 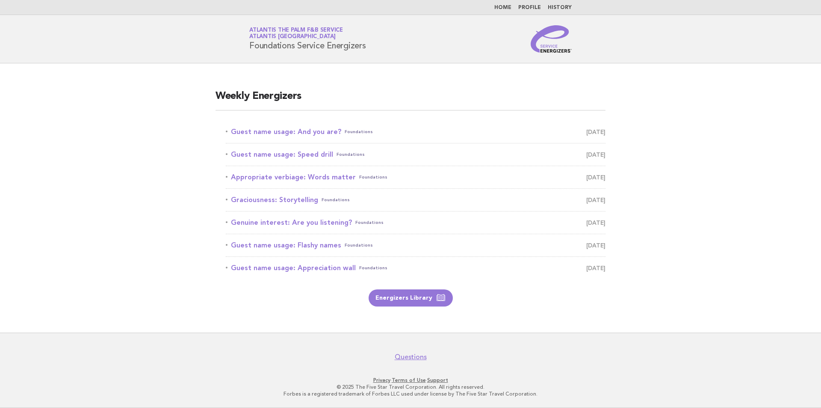 I want to click on a: Privacy, so click(x=382, y=380).